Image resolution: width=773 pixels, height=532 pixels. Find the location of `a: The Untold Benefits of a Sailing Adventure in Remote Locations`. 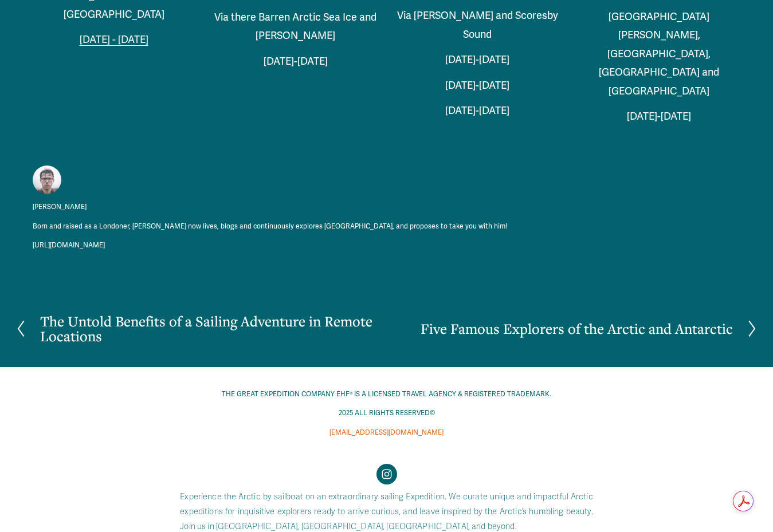

a: The Untold Benefits of a Sailing Adventure in Remote Locations is located at coordinates (201, 329).